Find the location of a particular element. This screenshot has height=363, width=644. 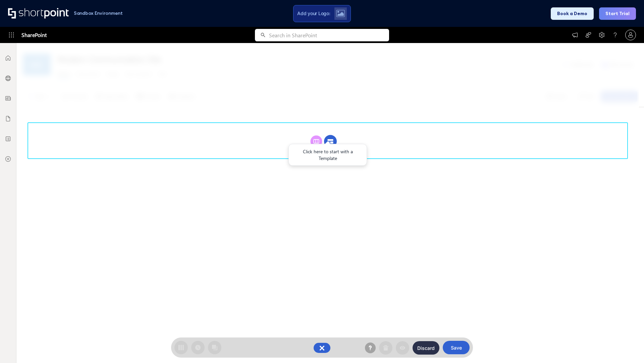

button: Book a Demo is located at coordinates (572, 13).